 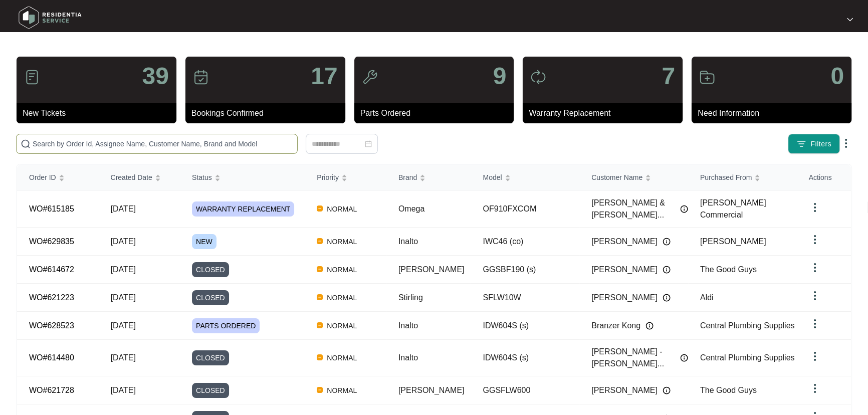 What do you see at coordinates (616, 326) in the screenshot?
I see `span: Branzer Kong` at bounding box center [616, 326].